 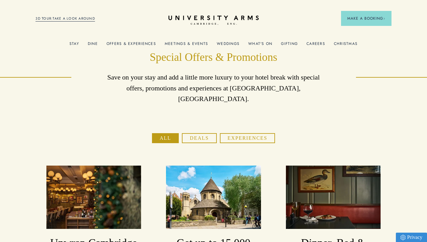 I want to click on img: image-a169143ac3192f8fe22129d7686b8569f7c1e8bc-2500x1667-jpg, so click(x=214, y=197).